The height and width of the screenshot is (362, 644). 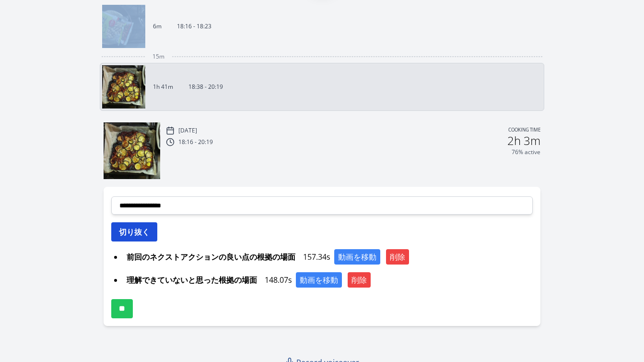 What do you see at coordinates (206, 87) in the screenshot?
I see `p: 18:38 - 20:19` at bounding box center [206, 87].